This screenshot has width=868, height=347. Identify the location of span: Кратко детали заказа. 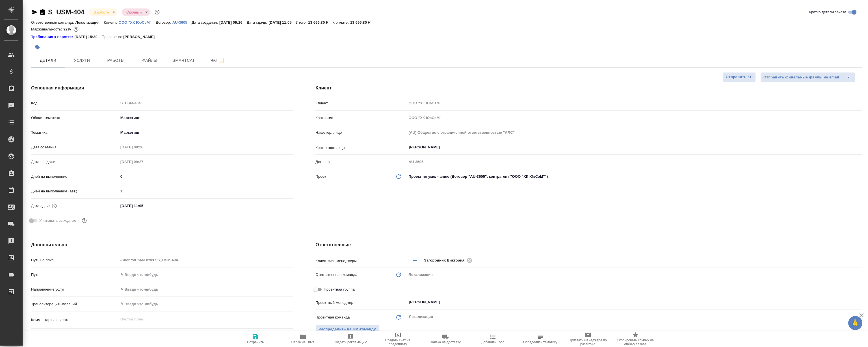
(828, 12).